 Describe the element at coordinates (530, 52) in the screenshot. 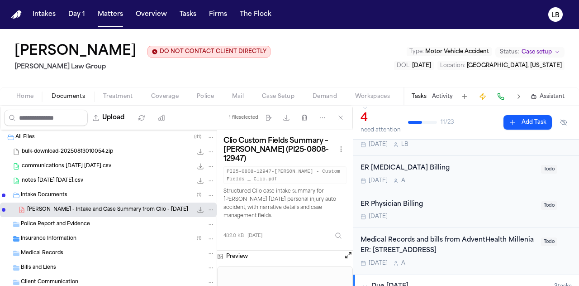

I see `button: Change status from Case setup` at that location.